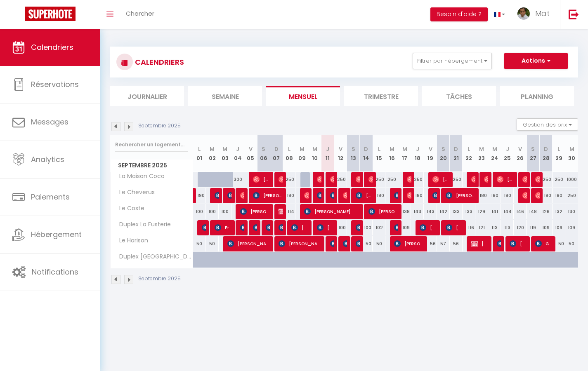 The height and width of the screenshot is (371, 588). What do you see at coordinates (544, 244) in the screenshot?
I see `span: Gome Imadiy` at bounding box center [544, 244].